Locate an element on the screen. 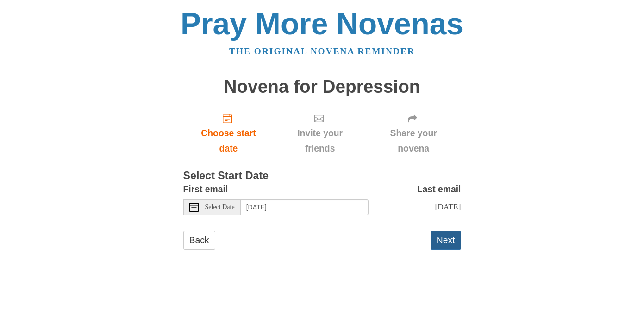  span: Invite your friends is located at coordinates (320, 141).